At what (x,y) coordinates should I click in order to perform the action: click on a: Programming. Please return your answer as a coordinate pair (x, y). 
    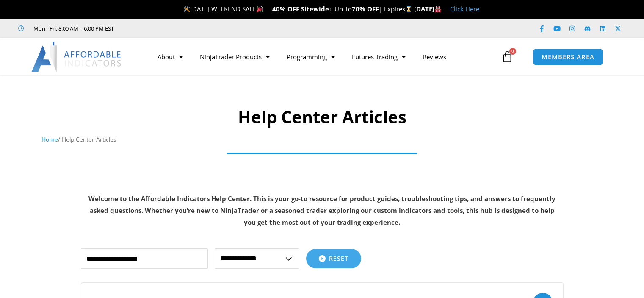
    Looking at the image, I should click on (311, 57).